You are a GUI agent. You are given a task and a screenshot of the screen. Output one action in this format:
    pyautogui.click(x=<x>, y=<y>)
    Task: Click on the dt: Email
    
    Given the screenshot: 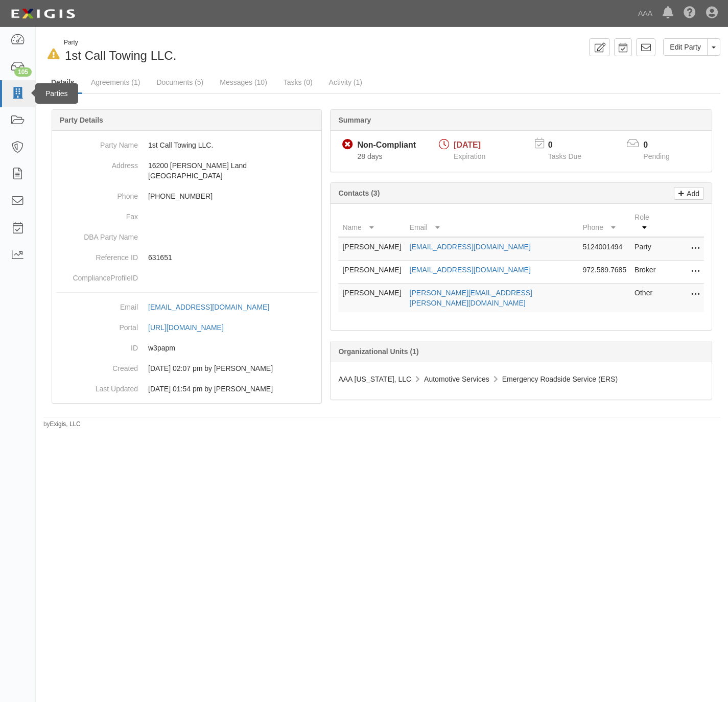 What is the action you would take?
    pyautogui.click(x=97, y=305)
    